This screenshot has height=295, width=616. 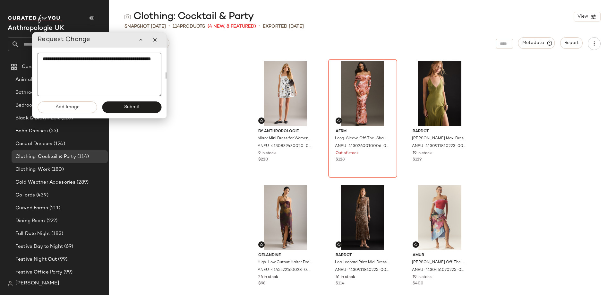 I want to click on span: (114), so click(x=82, y=157).